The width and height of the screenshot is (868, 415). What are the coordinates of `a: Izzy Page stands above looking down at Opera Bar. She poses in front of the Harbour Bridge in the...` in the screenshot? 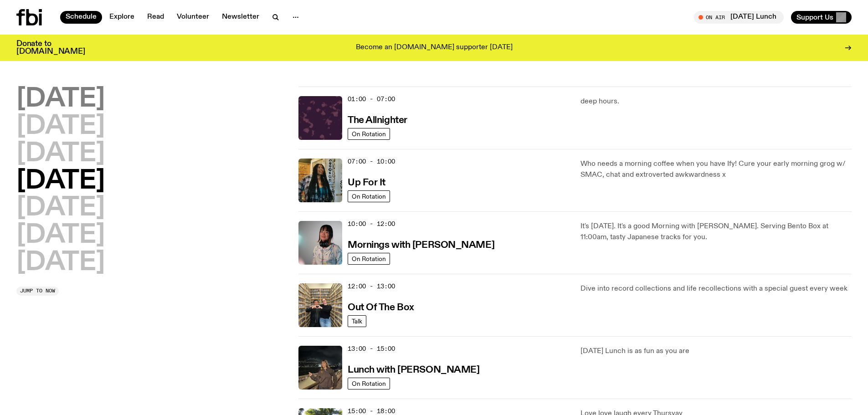 It's located at (320, 368).